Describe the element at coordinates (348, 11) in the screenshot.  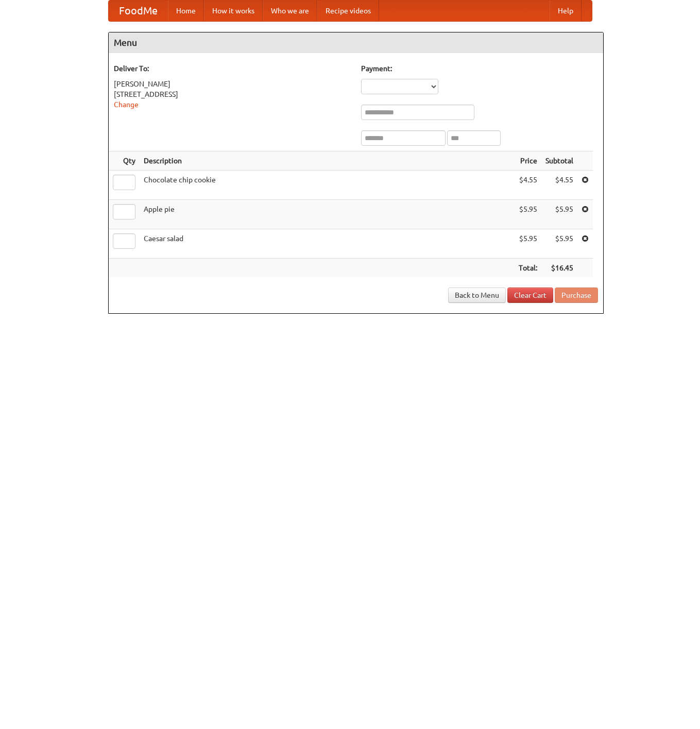
I see `a: Recipe videos` at that location.